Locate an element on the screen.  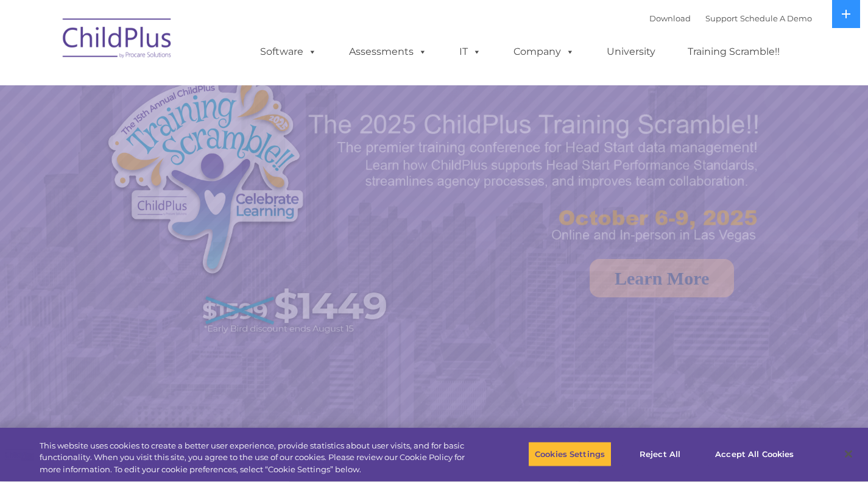
button: Cookies Settings is located at coordinates (569, 454).